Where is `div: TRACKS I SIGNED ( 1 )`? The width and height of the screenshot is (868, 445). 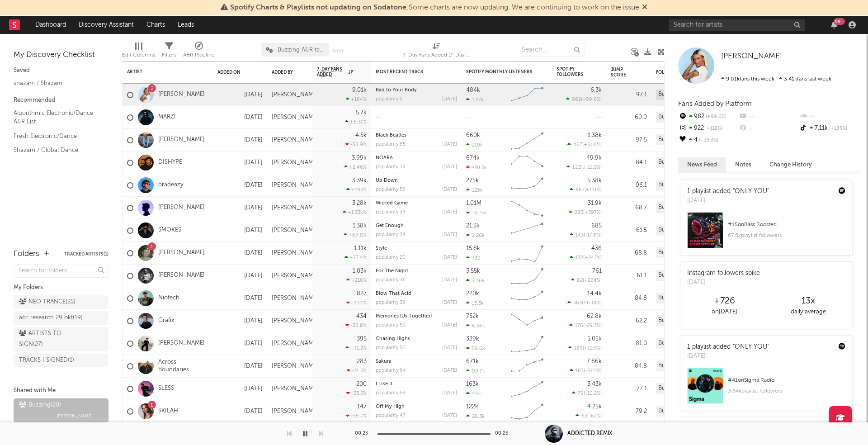
div: TRACKS I SIGNED ( 1 ) is located at coordinates (47, 361).